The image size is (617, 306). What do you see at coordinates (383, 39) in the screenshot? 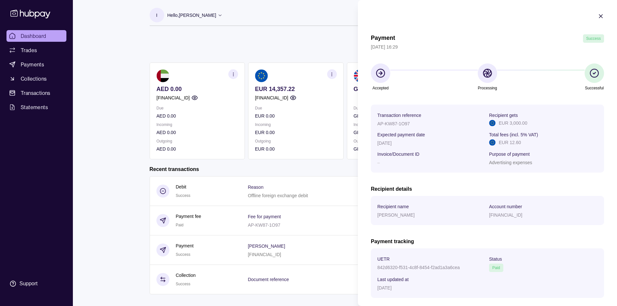
I see `h1: Payment` at bounding box center [383, 39].